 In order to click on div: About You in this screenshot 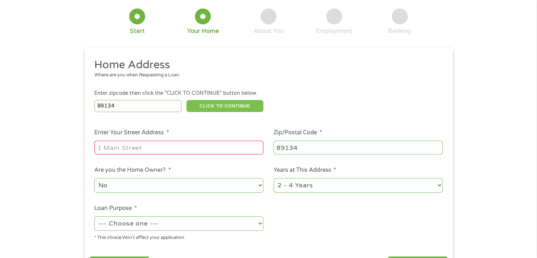, I will do `click(268, 31)`.